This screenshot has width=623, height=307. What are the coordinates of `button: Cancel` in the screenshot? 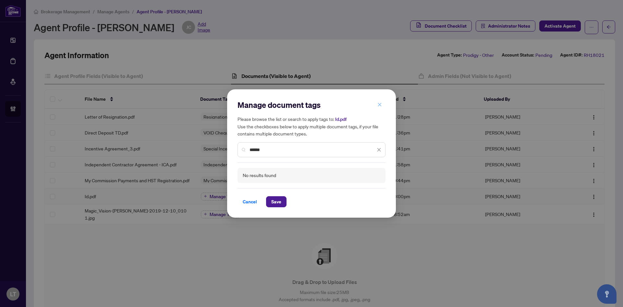 It's located at (250, 202).